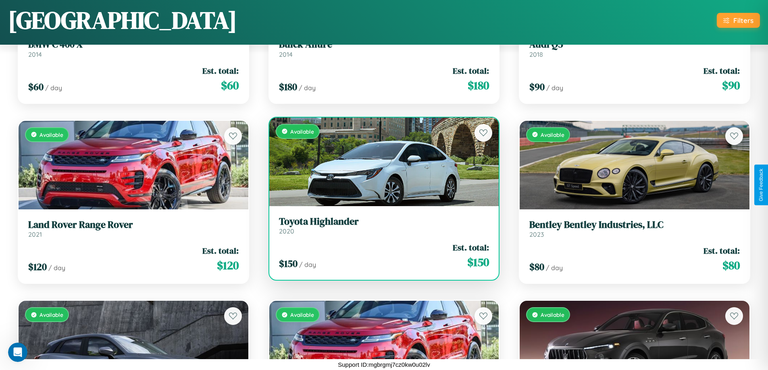 The image size is (768, 370). I want to click on h3: BMW C 400 X, so click(133, 44).